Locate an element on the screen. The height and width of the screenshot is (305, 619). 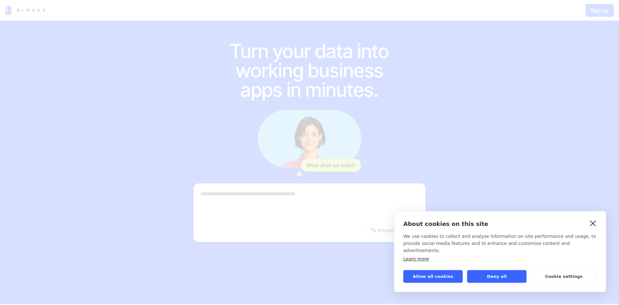
button: Deny all is located at coordinates (497, 276).